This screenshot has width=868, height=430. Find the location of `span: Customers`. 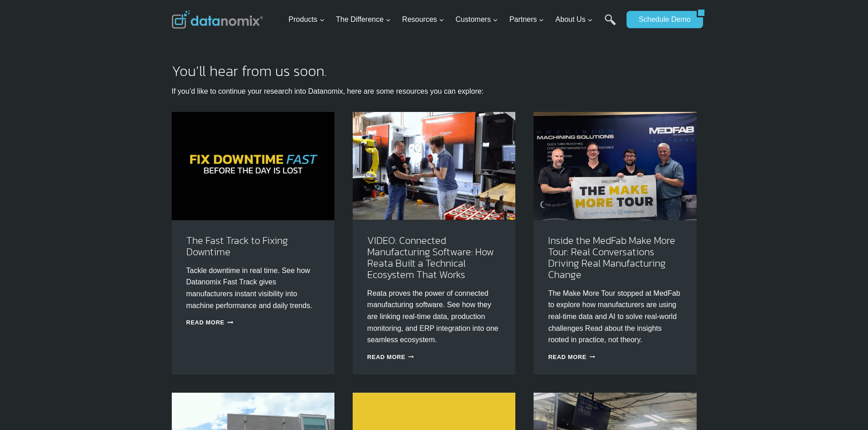

span: Customers is located at coordinates (476, 20).